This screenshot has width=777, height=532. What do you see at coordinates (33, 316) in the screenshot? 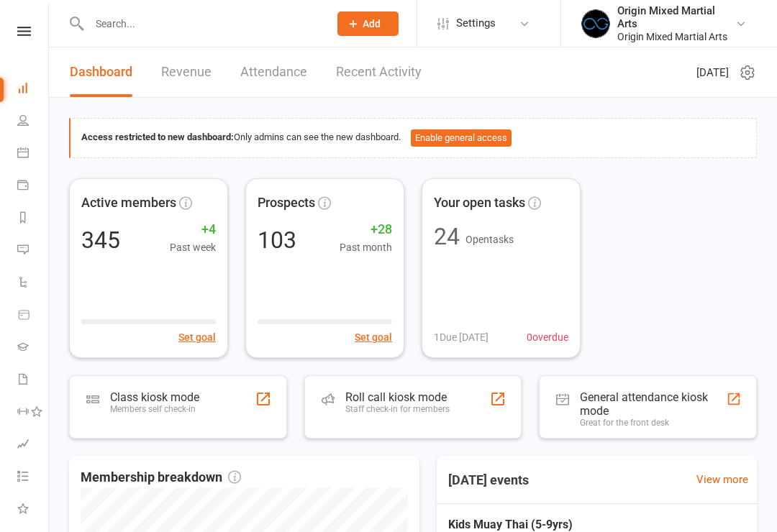
I see `a: Product Sales` at bounding box center [33, 316].